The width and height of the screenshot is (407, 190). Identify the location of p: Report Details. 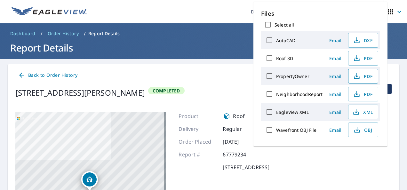
(104, 34).